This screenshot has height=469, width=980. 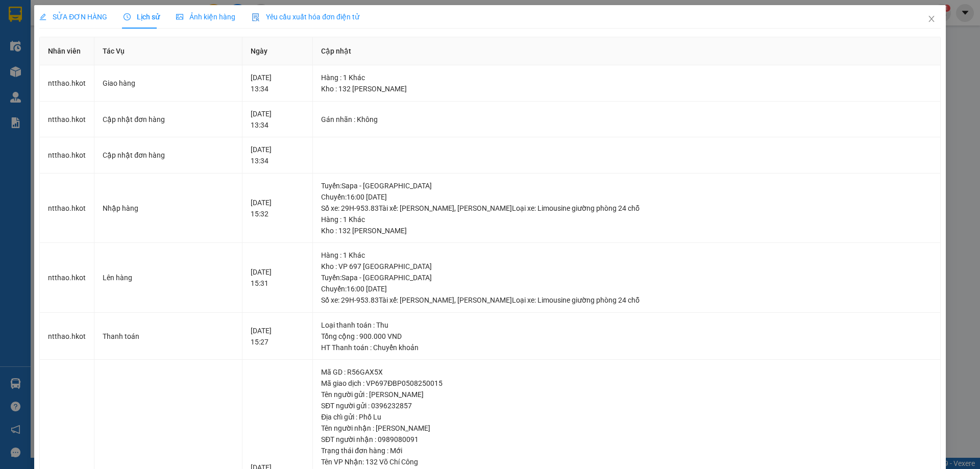 I want to click on div: Gán nhãn : Không, so click(x=626, y=119).